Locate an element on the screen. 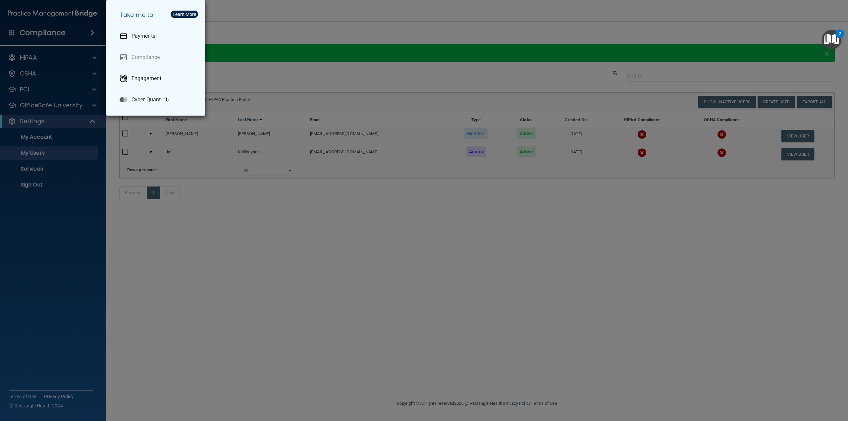  a: Compliance is located at coordinates (157, 57).